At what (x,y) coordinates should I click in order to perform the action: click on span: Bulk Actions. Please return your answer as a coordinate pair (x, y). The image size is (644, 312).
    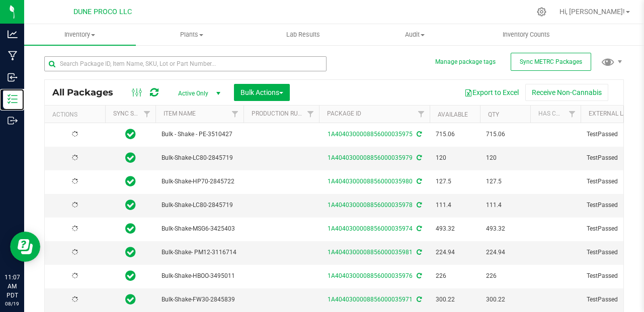
    Looking at the image, I should click on (261, 92).